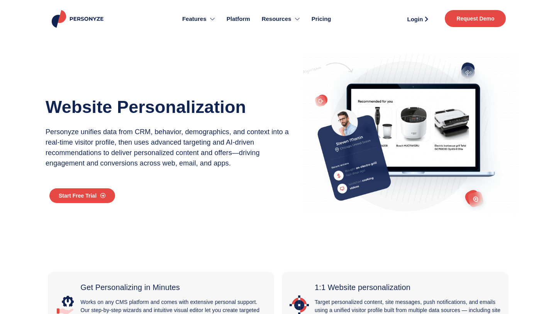 Image resolution: width=556 pixels, height=314 pixels. I want to click on a: Pricing, so click(321, 19).